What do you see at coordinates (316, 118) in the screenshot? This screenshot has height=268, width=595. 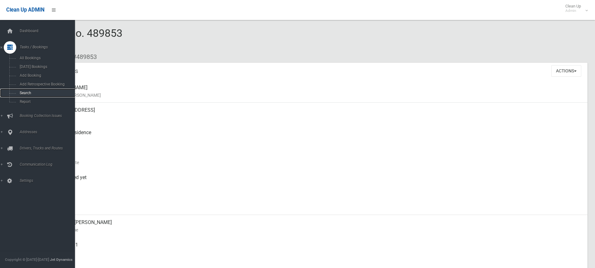 I see `small: Address` at bounding box center [316, 118].